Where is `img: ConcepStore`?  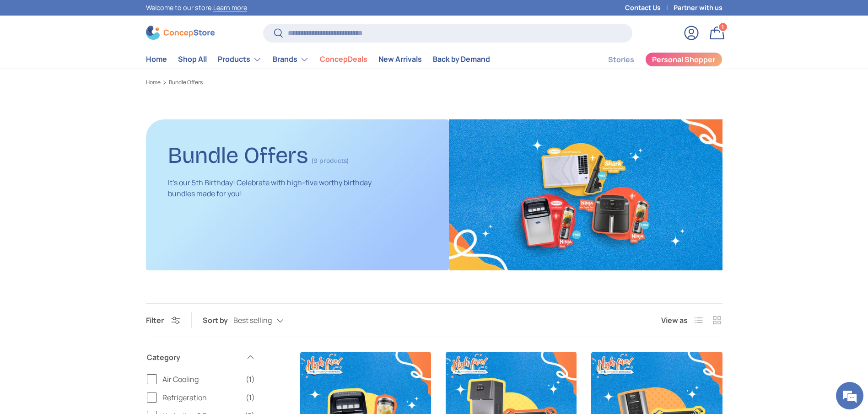 img: ConcepStore is located at coordinates (180, 33).